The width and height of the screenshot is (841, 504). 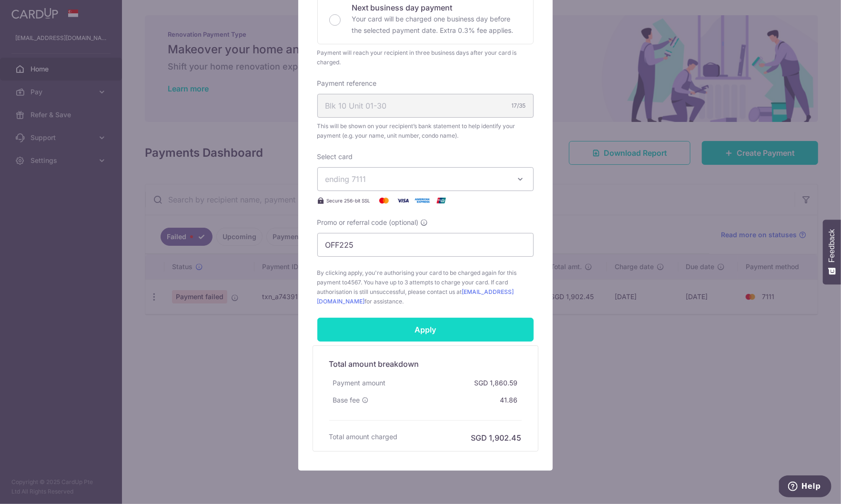 I want to click on img: American Express, so click(x=422, y=201).